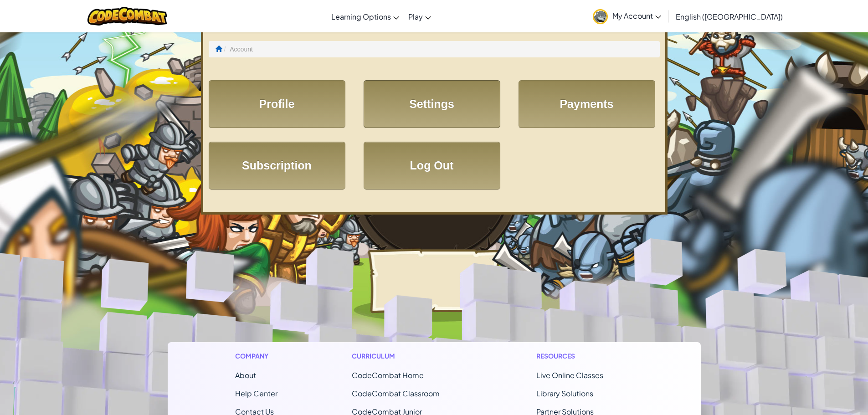 This screenshot has width=868, height=415. I want to click on a: Play, so click(420, 16).